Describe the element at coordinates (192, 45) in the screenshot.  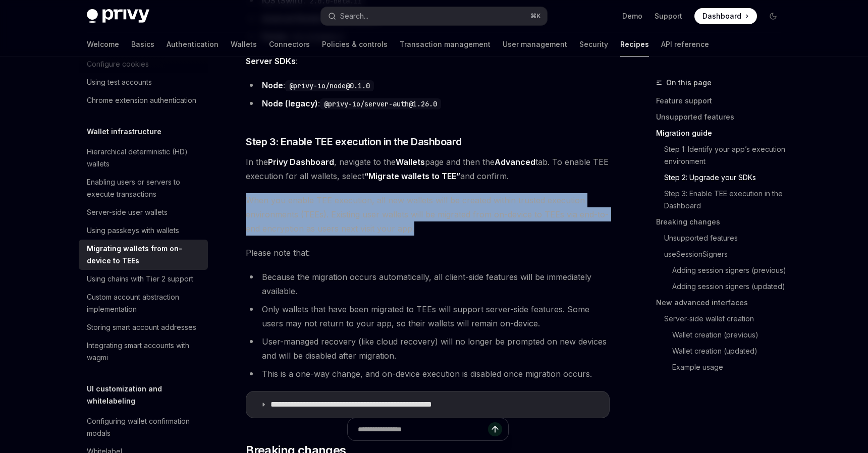
I see `a: Authentication` at that location.